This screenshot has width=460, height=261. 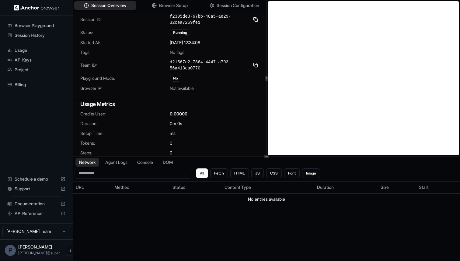 What do you see at coordinates (125, 19) in the screenshot?
I see `span: Session ID:` at bounding box center [125, 19].